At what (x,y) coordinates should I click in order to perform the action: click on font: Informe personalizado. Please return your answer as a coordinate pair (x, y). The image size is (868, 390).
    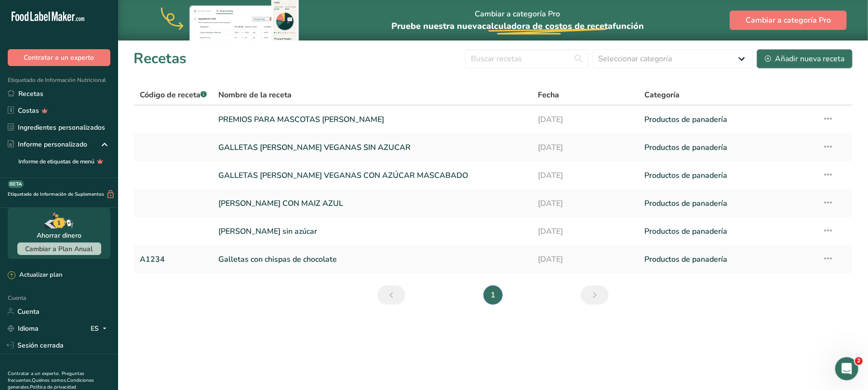
    Looking at the image, I should click on (53, 144).